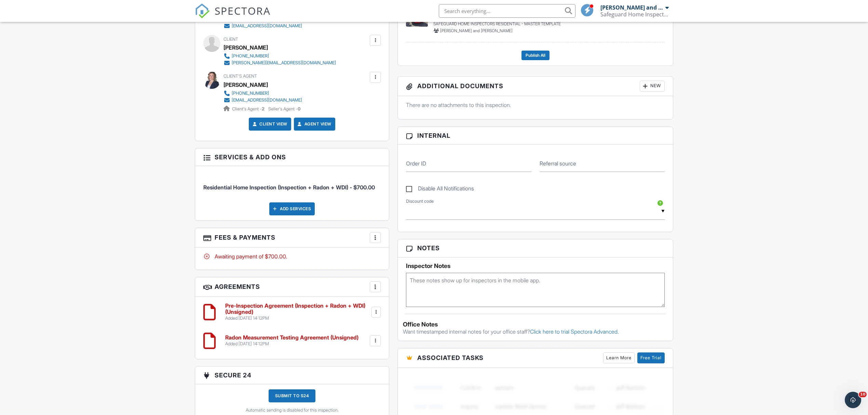 This screenshot has height=415, width=868. What do you see at coordinates (292, 256) in the screenshot?
I see `div: Awaiting payment of $700.00.` at bounding box center [292, 256].